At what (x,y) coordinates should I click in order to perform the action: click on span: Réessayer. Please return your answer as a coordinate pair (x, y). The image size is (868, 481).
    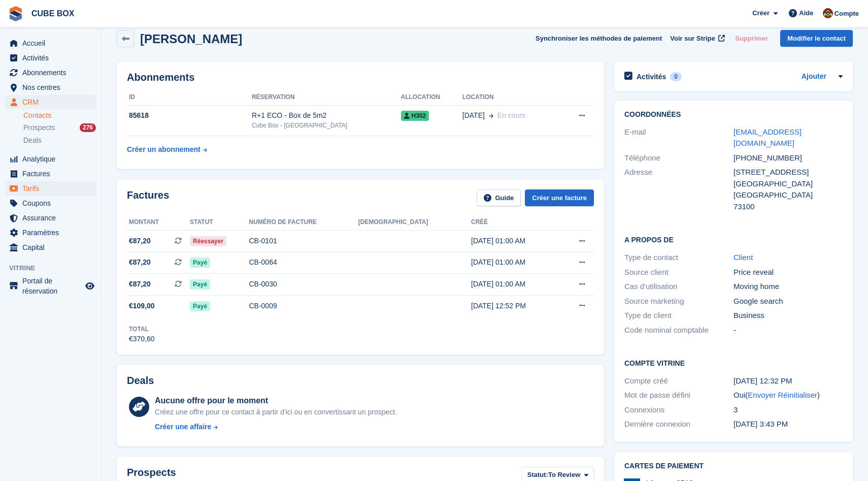
    Looking at the image, I should click on (208, 241).